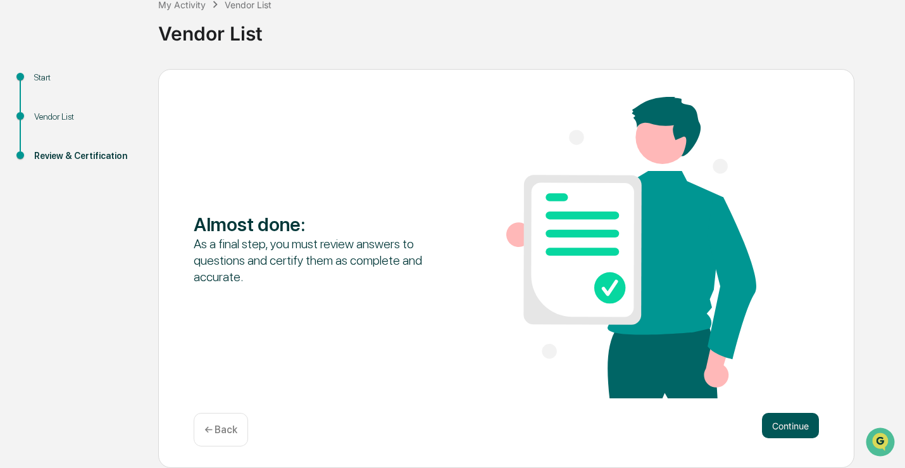  I want to click on button: Open customer support, so click(16, 16).